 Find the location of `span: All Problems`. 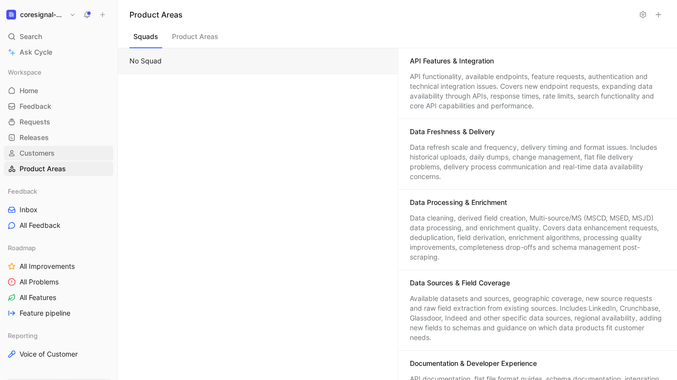

span: All Problems is located at coordinates (39, 282).